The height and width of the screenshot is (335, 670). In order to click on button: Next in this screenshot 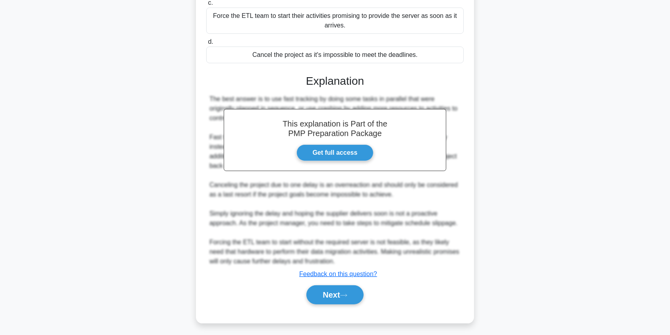, I will do `click(335, 294)`.